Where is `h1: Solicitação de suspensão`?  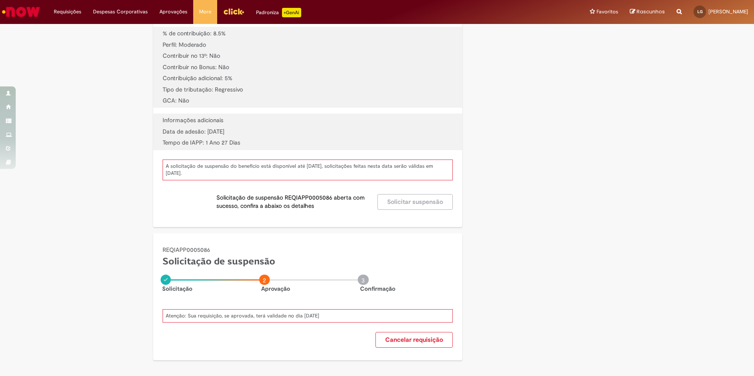 h1: Solicitação de suspensão is located at coordinates (219, 261).